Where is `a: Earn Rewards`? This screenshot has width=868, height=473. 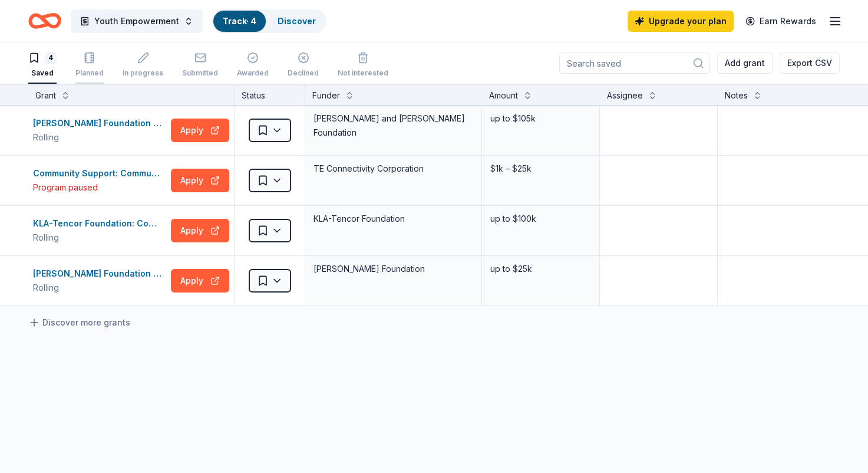 a: Earn Rewards is located at coordinates (780, 21).